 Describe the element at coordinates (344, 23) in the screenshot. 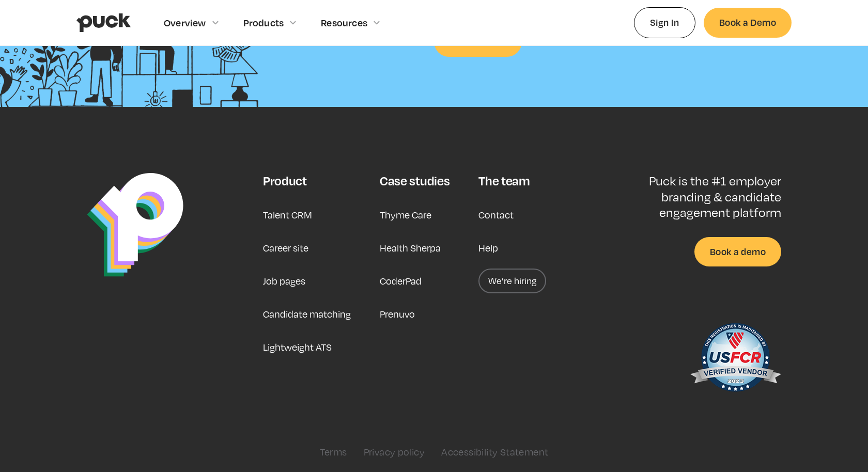

I see `div: Resources` at that location.